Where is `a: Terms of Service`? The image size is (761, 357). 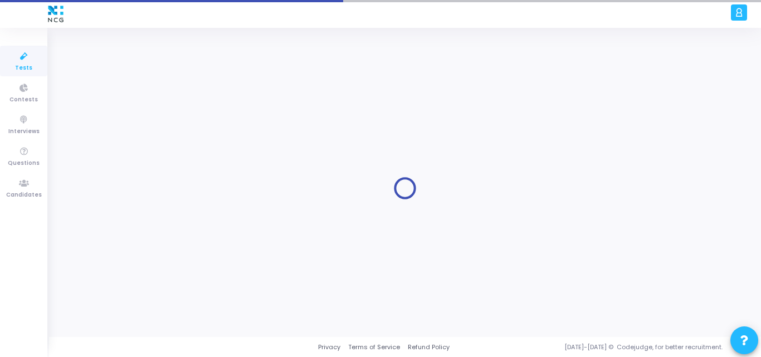
a: Terms of Service is located at coordinates (374, 347).